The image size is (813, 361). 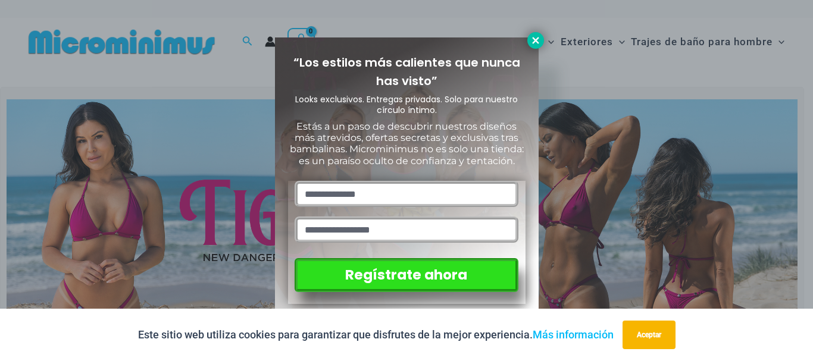 What do you see at coordinates (573, 335) in the screenshot?
I see `a: Más información` at bounding box center [573, 335].